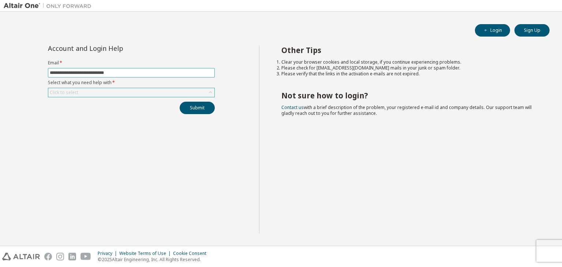 The width and height of the screenshot is (562, 267). I want to click on button: Submit, so click(197, 108).